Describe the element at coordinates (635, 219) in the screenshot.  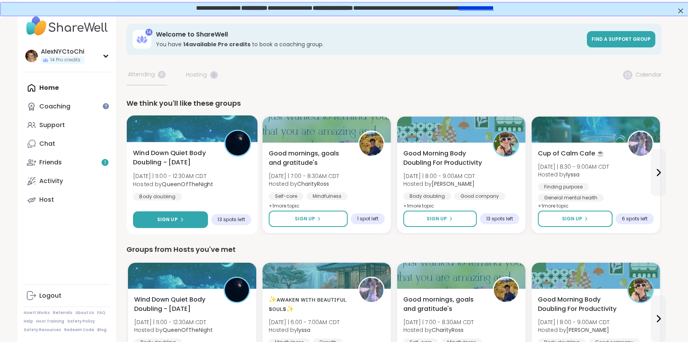
I see `span: 6 spots left` at that location.